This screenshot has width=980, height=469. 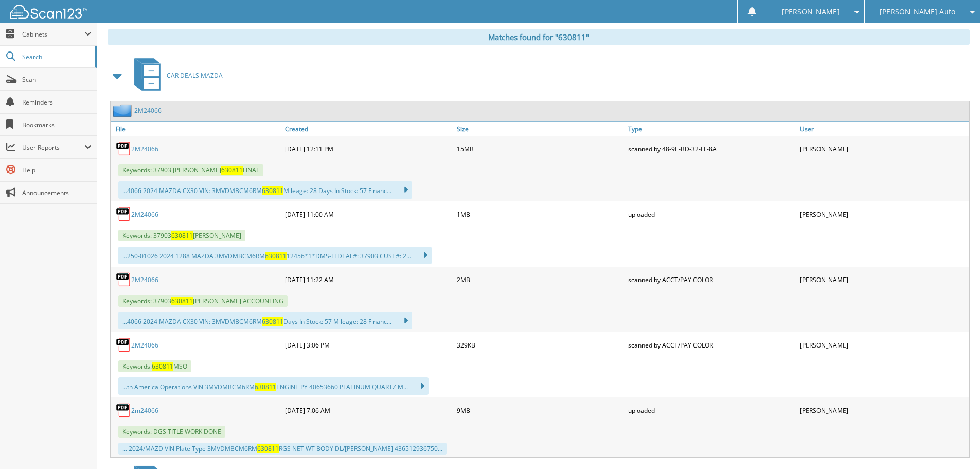 What do you see at coordinates (540, 345) in the screenshot?
I see `div: 329KB` at bounding box center [540, 345].